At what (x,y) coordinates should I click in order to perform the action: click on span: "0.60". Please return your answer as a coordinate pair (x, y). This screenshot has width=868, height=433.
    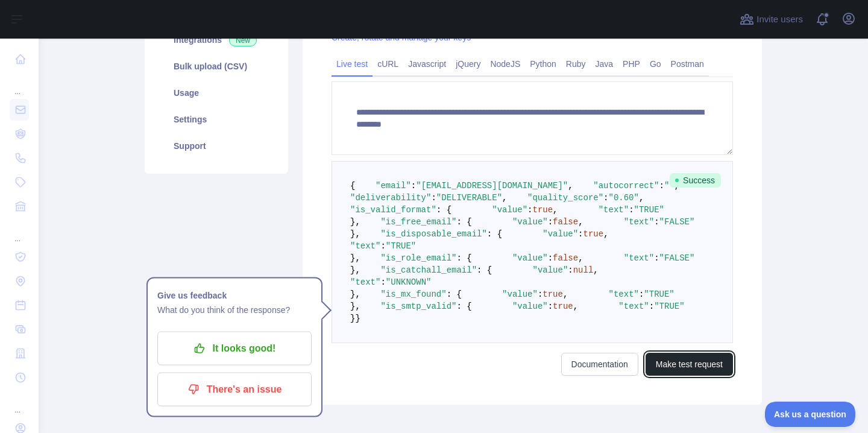
    Looking at the image, I should click on (624, 197).